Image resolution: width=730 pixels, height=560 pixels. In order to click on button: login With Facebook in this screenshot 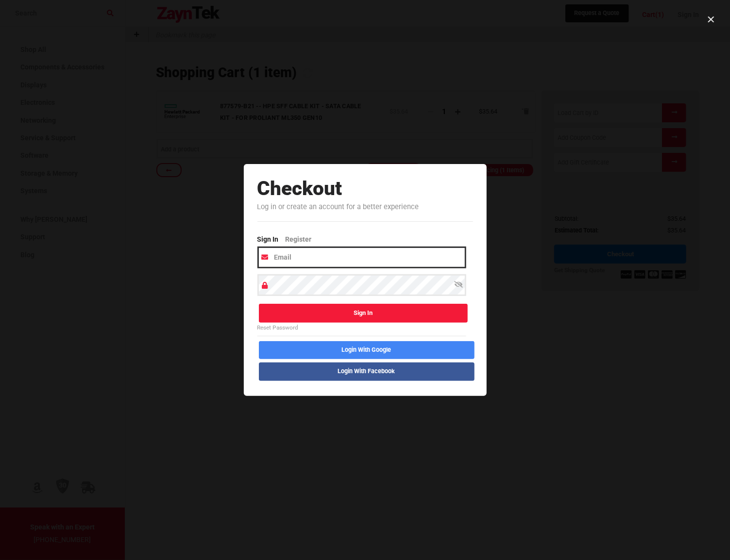, I will do `click(367, 372)`.